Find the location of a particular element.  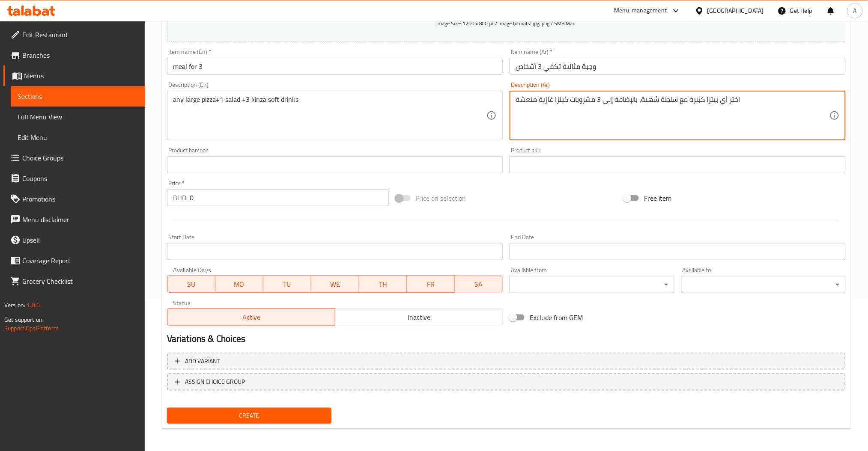

a: Edit Menu is located at coordinates (78, 138).